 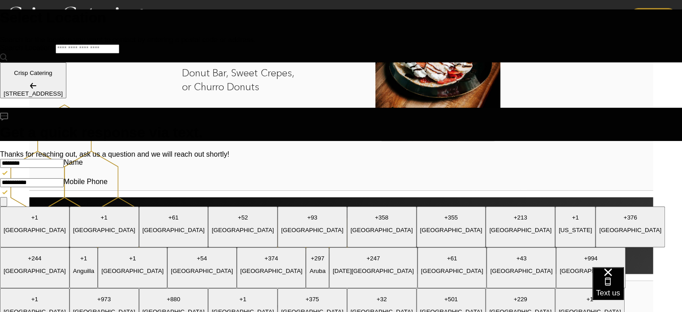 I want to click on p: + 52, so click(x=243, y=217).